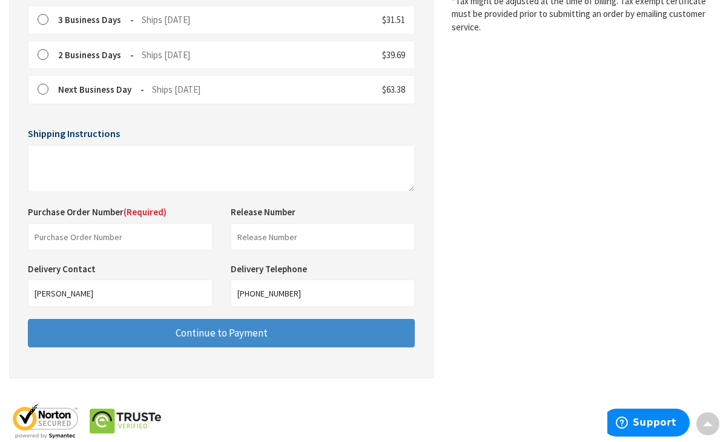 Image resolution: width=726 pixels, height=442 pixels. What do you see at coordinates (222, 333) in the screenshot?
I see `span: Continue to Payment` at bounding box center [222, 333].